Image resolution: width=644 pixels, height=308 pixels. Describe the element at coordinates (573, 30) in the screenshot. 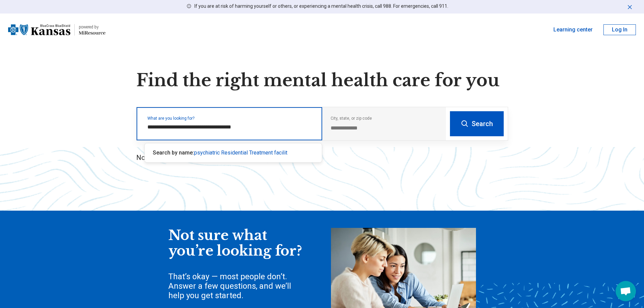

I see `a: Learning center` at that location.